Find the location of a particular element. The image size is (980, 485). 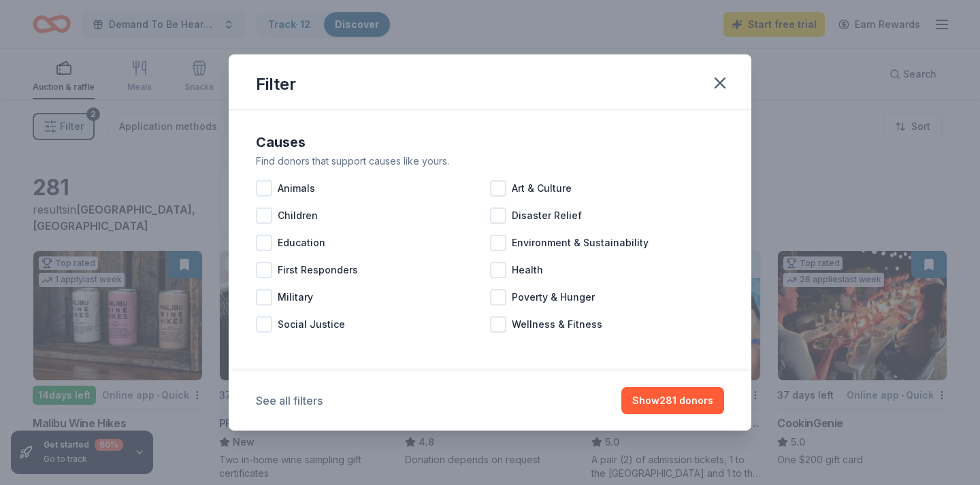

span: First Responders is located at coordinates (318, 270).